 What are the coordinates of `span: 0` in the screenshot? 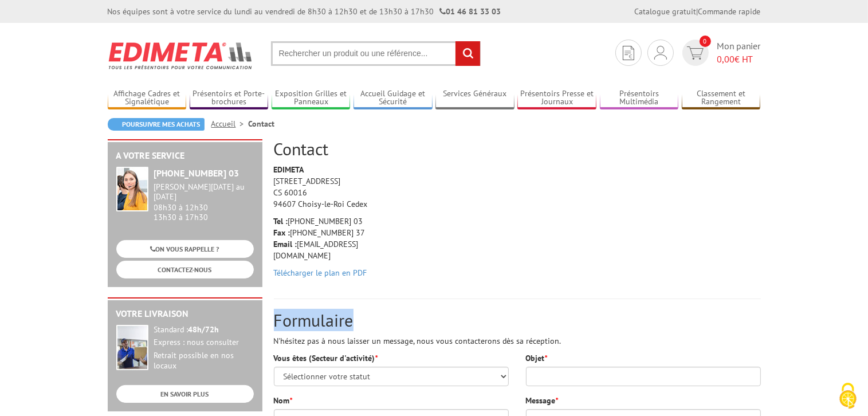 It's located at (705, 41).